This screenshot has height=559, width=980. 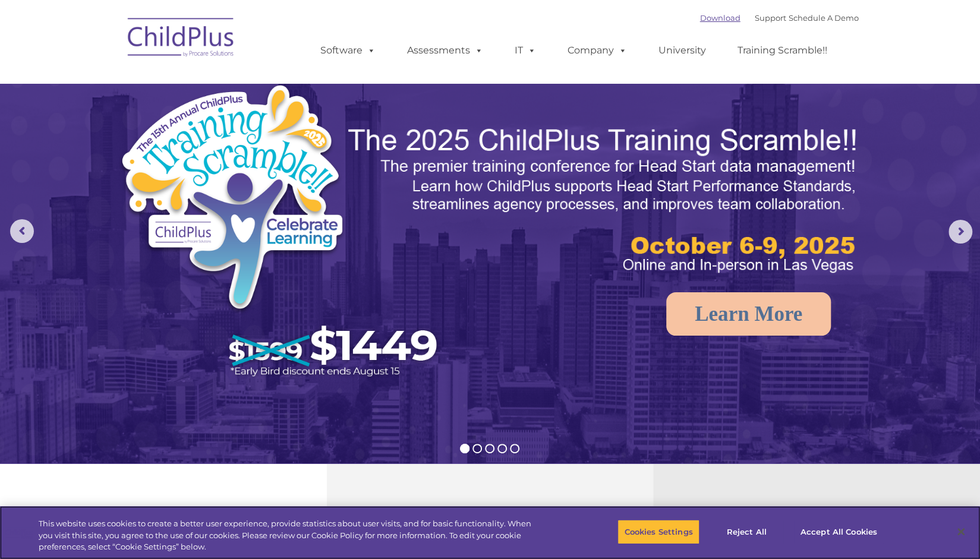 I want to click on img: ChildPlus by Procare Solutions, so click(x=181, y=39).